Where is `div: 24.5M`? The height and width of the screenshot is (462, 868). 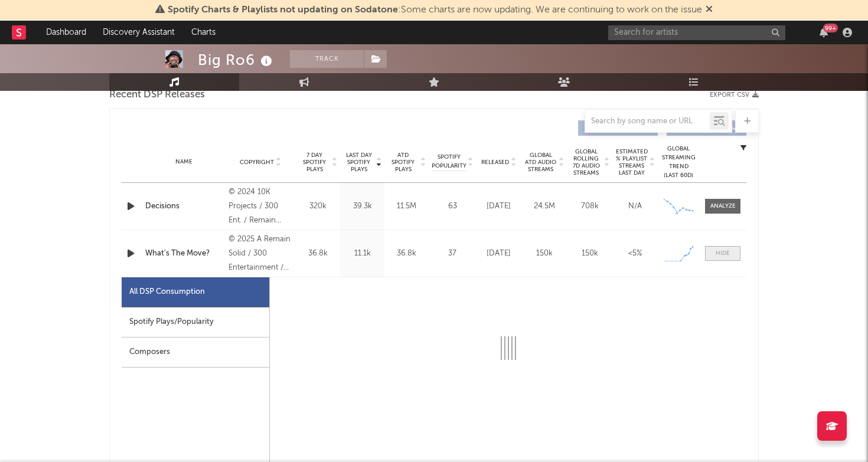 div: 24.5M is located at coordinates (544, 207).